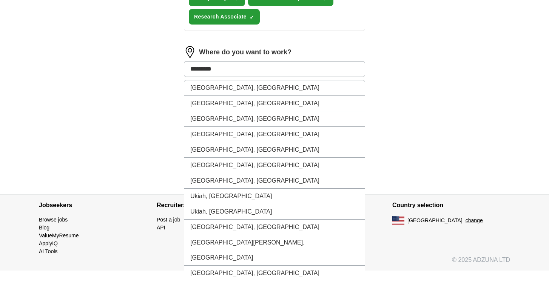  I want to click on span: Research Associate, so click(220, 17).